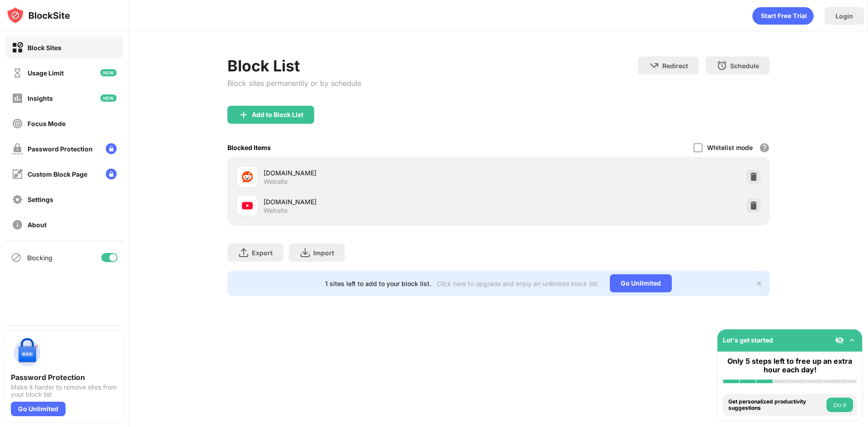  What do you see at coordinates (840, 405) in the screenshot?
I see `button: Do it` at bounding box center [840, 405].